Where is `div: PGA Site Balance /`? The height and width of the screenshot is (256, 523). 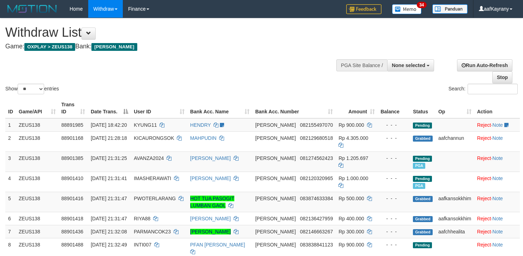 div: PGA Site Balance / is located at coordinates (361, 65).